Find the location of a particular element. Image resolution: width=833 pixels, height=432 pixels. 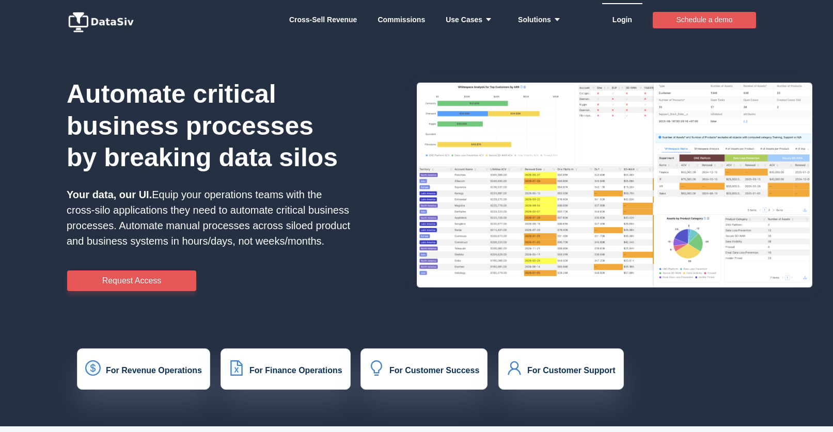

strong: Solutions is located at coordinates (542, 20).